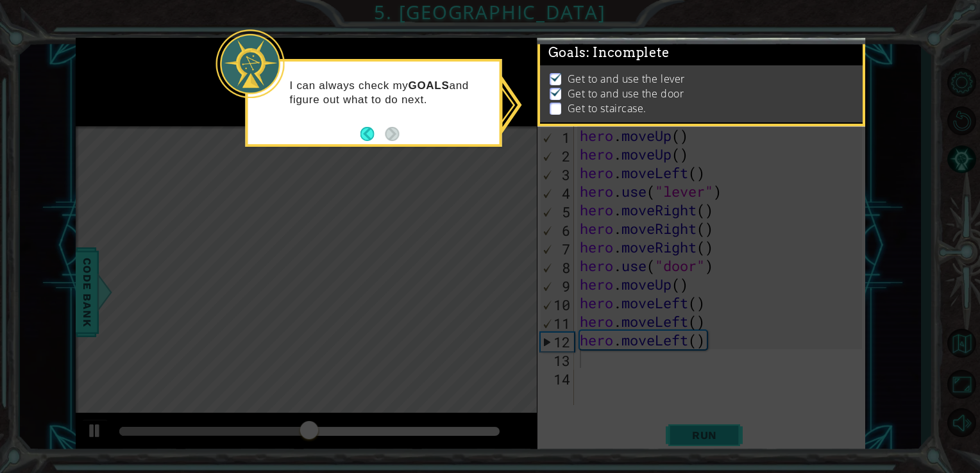 The image size is (980, 473). I want to click on button: Next, so click(393, 134).